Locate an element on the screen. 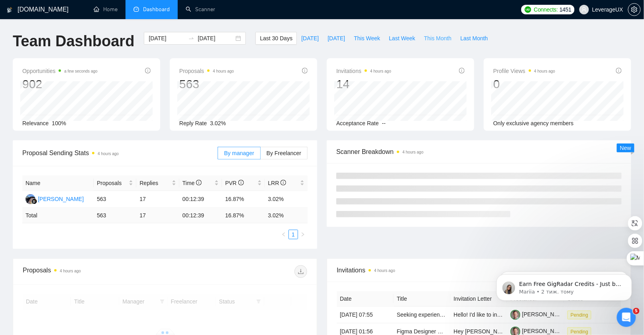 This screenshot has height=335, width=644. div: 563 is located at coordinates (206, 84).